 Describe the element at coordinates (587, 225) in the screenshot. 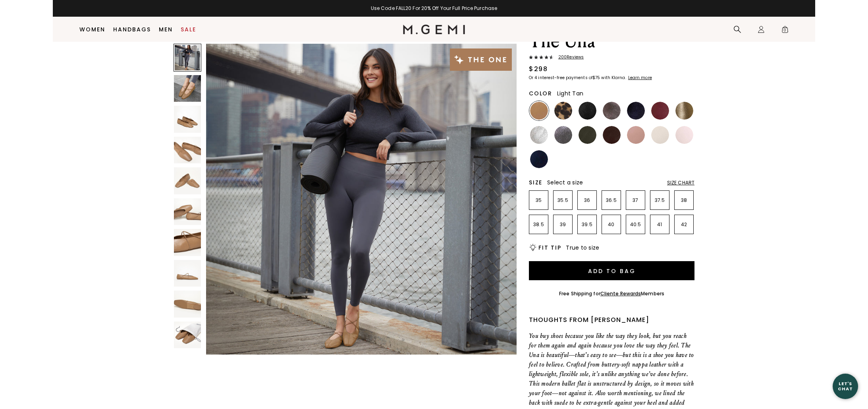

I see `p: 39.5` at that location.